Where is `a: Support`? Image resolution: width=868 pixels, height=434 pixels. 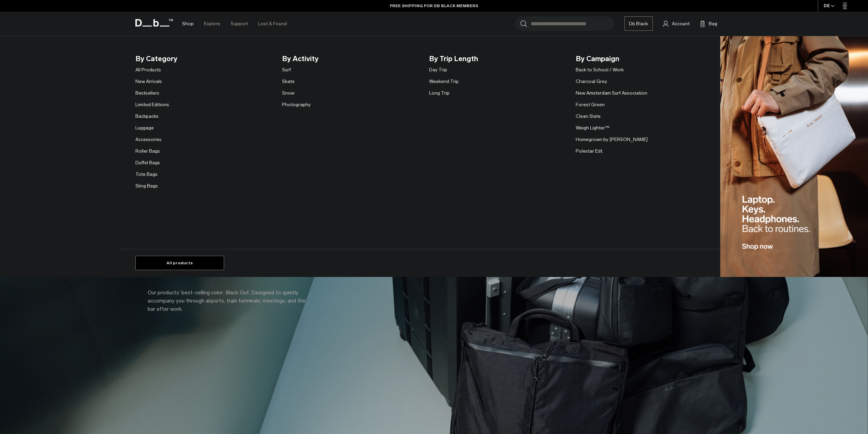
a: Support is located at coordinates (239, 24).